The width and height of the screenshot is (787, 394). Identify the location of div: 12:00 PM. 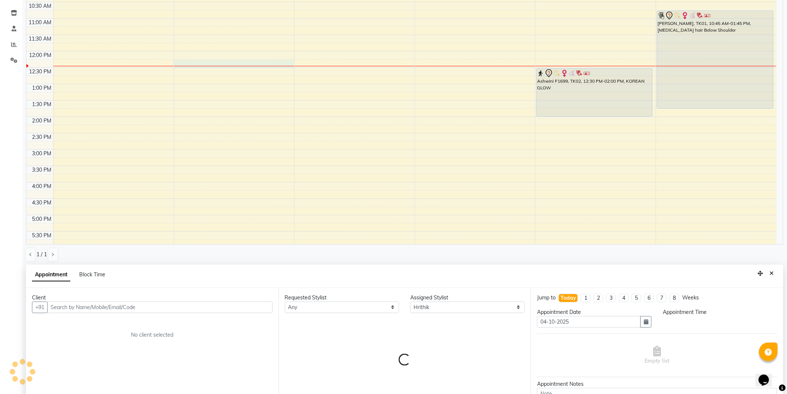
(41, 55).